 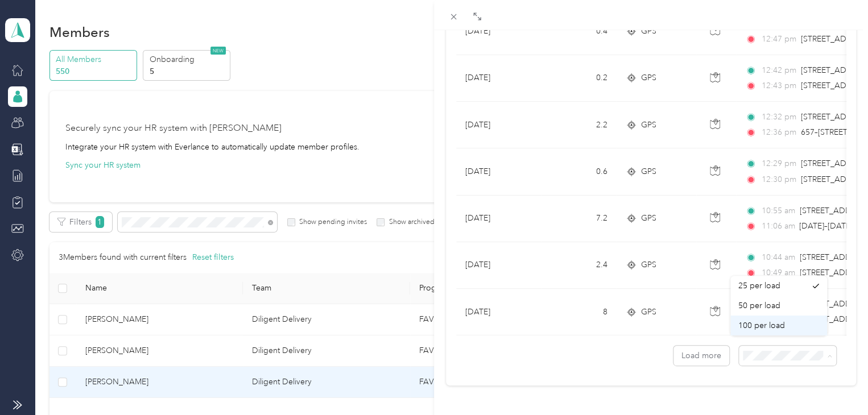 What do you see at coordinates (778, 133) in the screenshot?
I see `span: 12:36 pm` at bounding box center [778, 133].